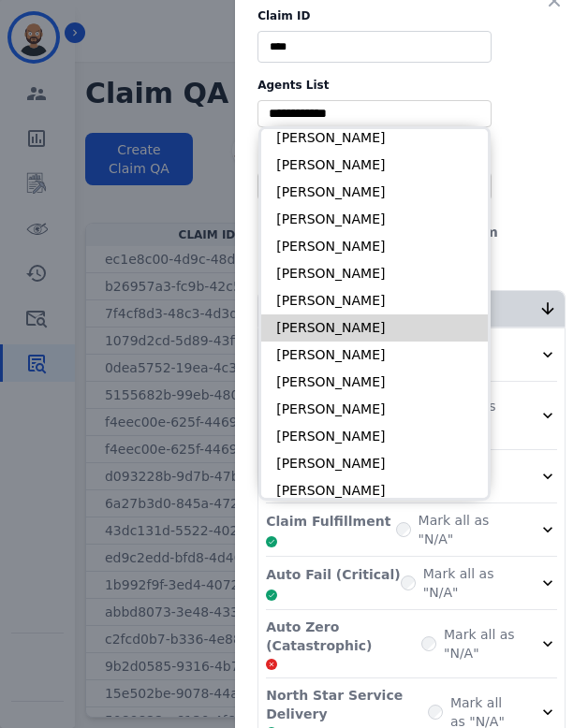  I want to click on label: Claim ID, so click(411, 16).